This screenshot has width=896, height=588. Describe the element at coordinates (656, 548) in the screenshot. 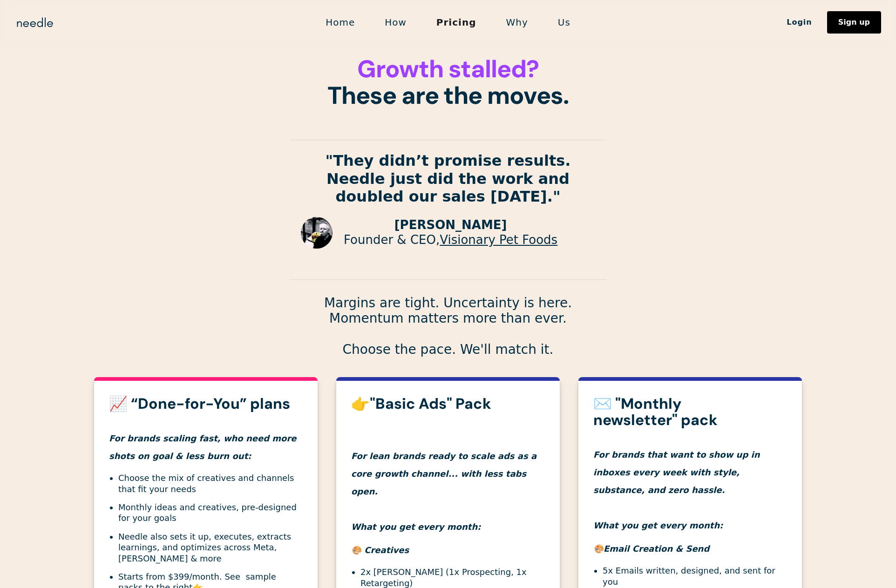

I see `em: Email Creation & Send` at that location.